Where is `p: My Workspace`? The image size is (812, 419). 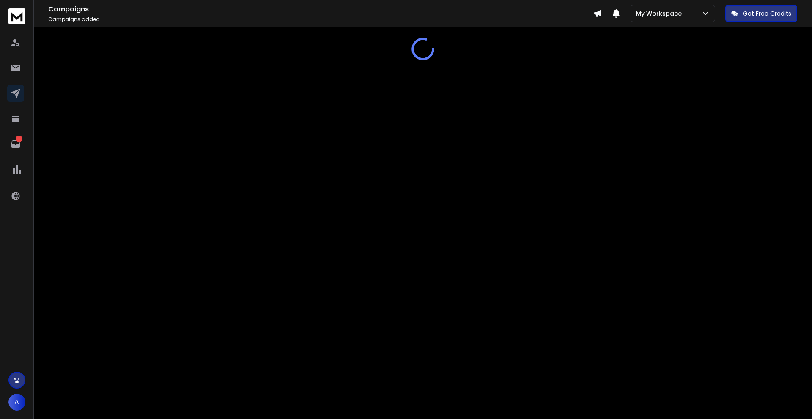 p: My Workspace is located at coordinates (660, 14).